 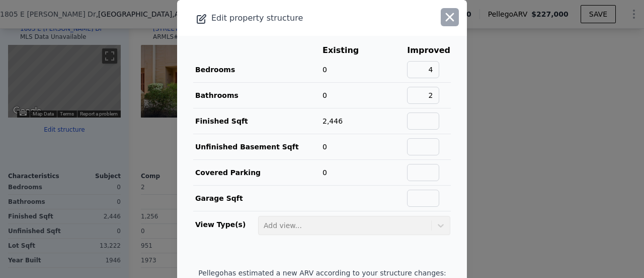 What do you see at coordinates (293, 19) in the screenshot?
I see `div: Edit property structure` at bounding box center [293, 19].